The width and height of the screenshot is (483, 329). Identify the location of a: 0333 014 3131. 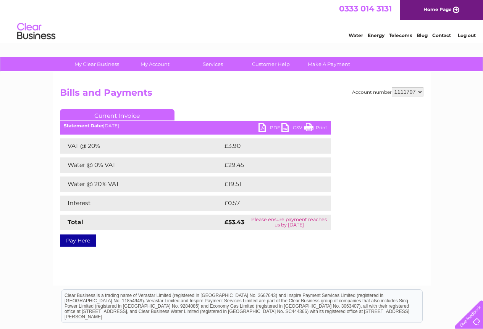
(365, 8).